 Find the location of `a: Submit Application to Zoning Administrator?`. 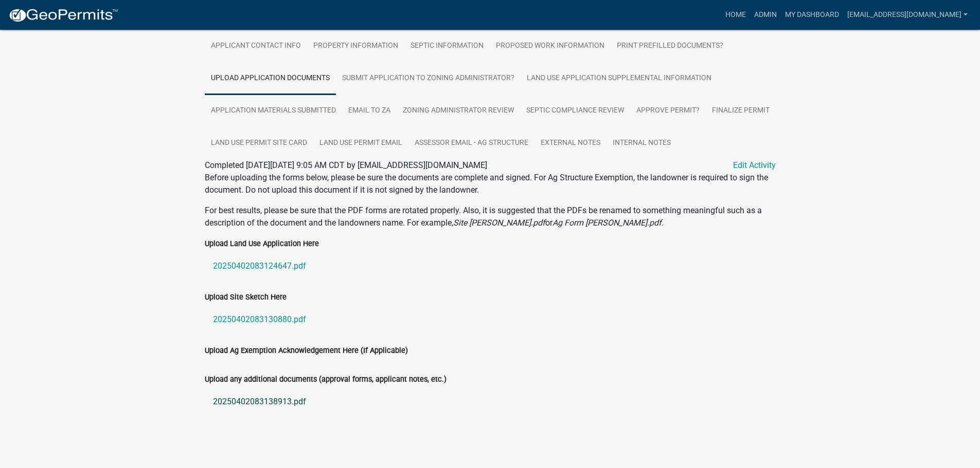

a: Submit Application to Zoning Administrator? is located at coordinates (428, 79).